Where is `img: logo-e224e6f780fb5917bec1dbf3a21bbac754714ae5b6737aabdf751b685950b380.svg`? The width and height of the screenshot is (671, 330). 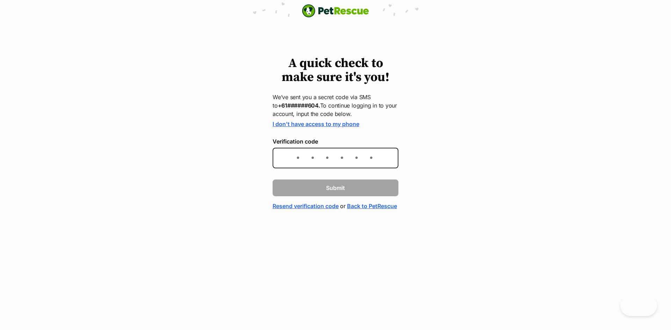 img: logo-e224e6f780fb5917bec1dbf3a21bbac754714ae5b6737aabdf751b685950b380.svg is located at coordinates (335, 11).